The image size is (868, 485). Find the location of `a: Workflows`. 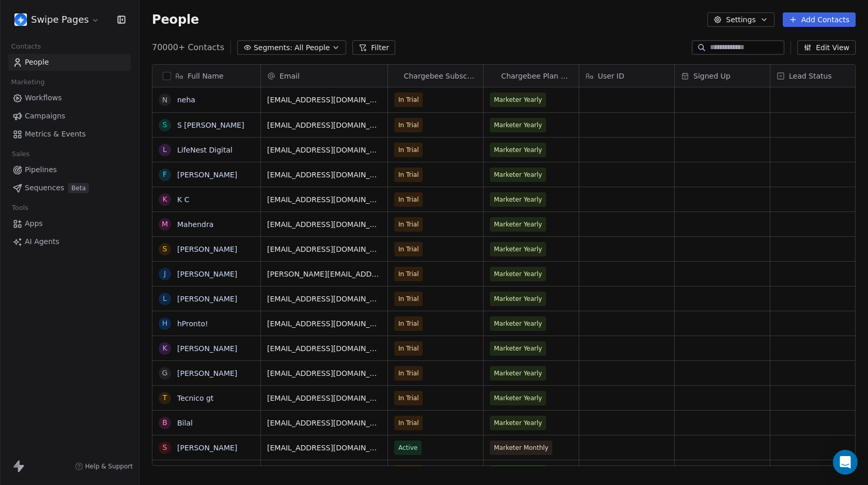

a: Workflows is located at coordinates (69, 98).